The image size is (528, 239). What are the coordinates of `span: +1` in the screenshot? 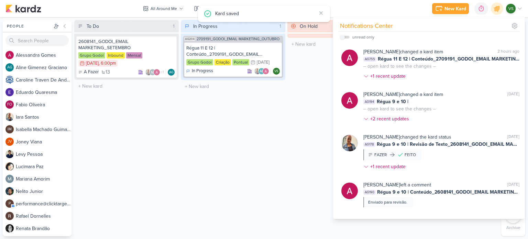 It's located at (162, 72).